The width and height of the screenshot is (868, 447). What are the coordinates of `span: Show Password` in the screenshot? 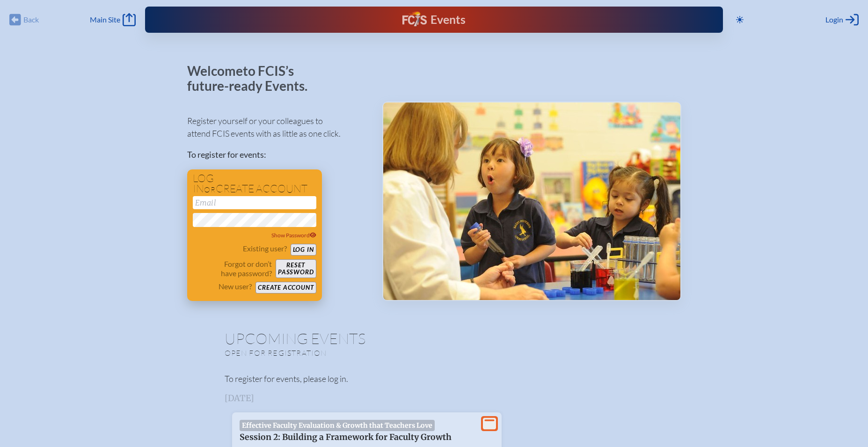 It's located at (294, 235).